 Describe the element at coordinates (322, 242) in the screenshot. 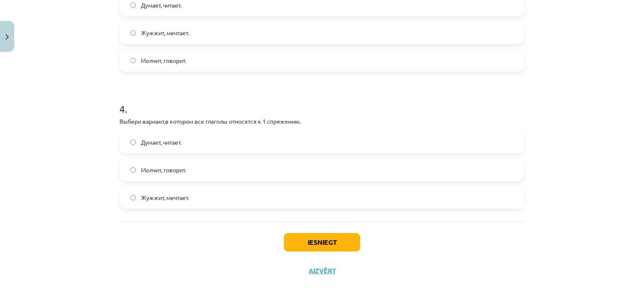

I see `button: Iesniegt` at that location.